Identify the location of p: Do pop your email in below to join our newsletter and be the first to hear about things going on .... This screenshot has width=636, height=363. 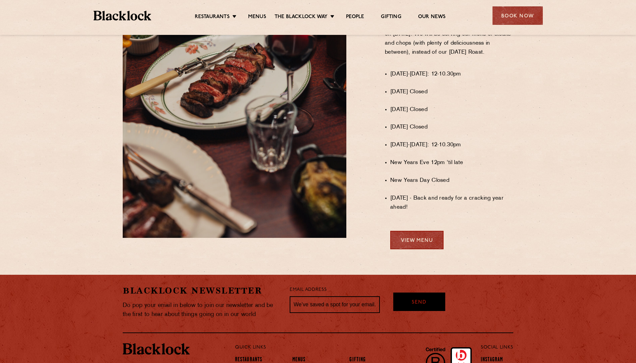
(201, 310).